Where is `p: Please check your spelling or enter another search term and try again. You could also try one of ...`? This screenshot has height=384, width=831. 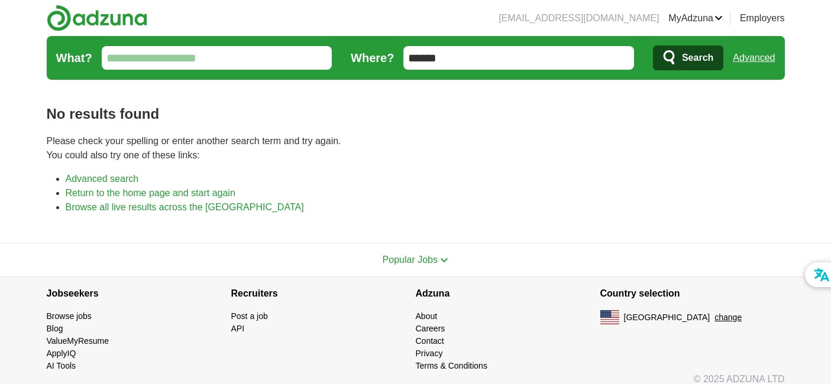
p: Please check your spelling or enter another search term and try again. You could also try one of ... is located at coordinates (416, 148).